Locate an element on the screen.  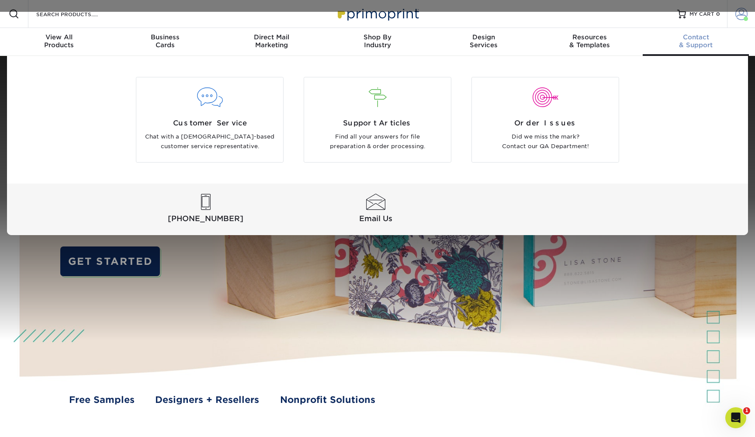
a: Direct MailMarketing is located at coordinates (271, 42).